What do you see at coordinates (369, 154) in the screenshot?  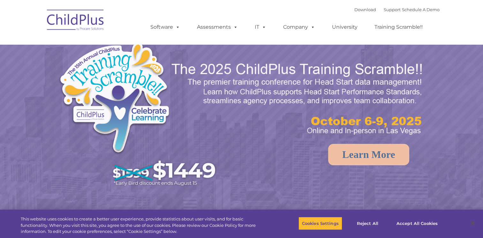 I see `a: Learn More` at bounding box center [369, 154].